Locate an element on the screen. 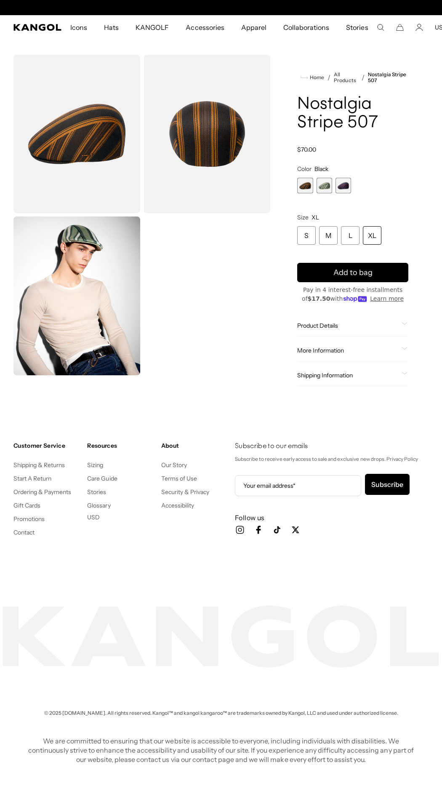  h4: Resources is located at coordinates (120, 445).